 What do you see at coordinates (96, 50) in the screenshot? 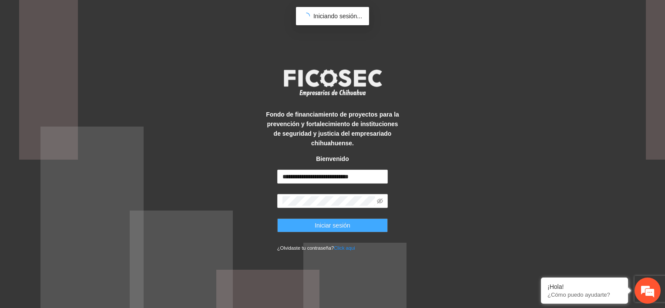
I see `div: Chatee con nosotros ahora` at bounding box center [96, 50].